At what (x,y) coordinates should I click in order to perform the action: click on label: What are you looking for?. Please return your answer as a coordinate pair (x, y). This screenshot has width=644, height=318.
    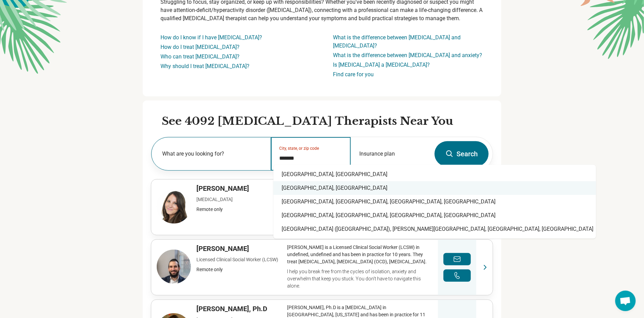
    Looking at the image, I should click on (212, 154).